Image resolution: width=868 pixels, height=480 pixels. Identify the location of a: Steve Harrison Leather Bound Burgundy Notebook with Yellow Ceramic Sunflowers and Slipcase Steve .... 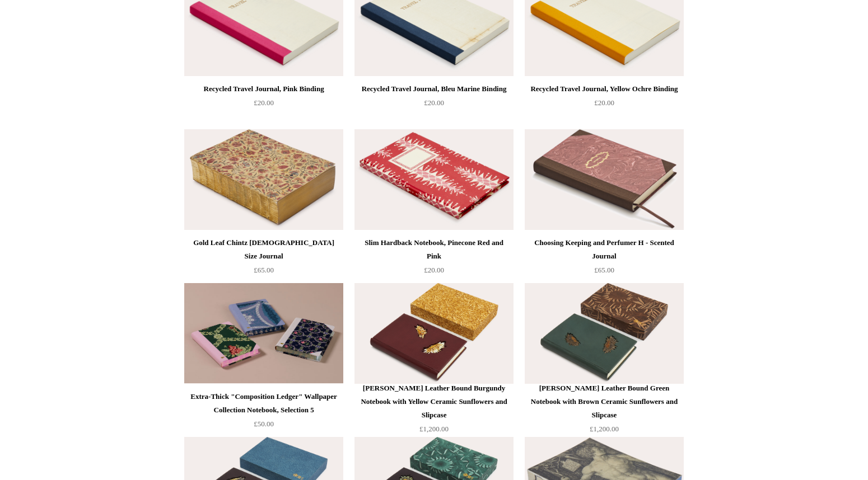
(434, 333).